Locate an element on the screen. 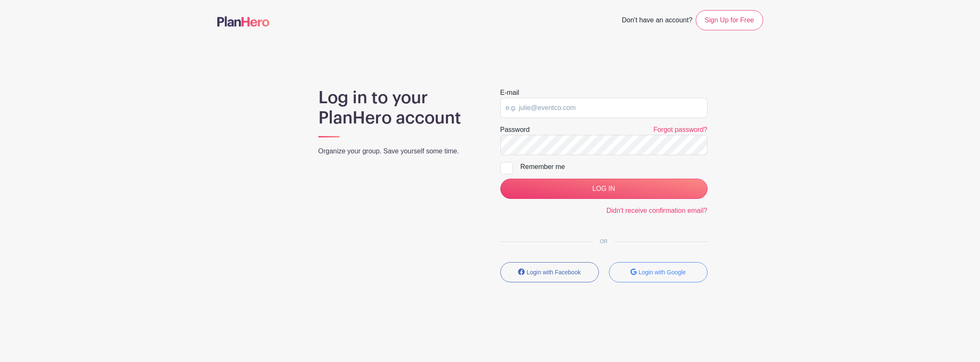 The width and height of the screenshot is (980, 362). input: LOG IN is located at coordinates (604, 189).